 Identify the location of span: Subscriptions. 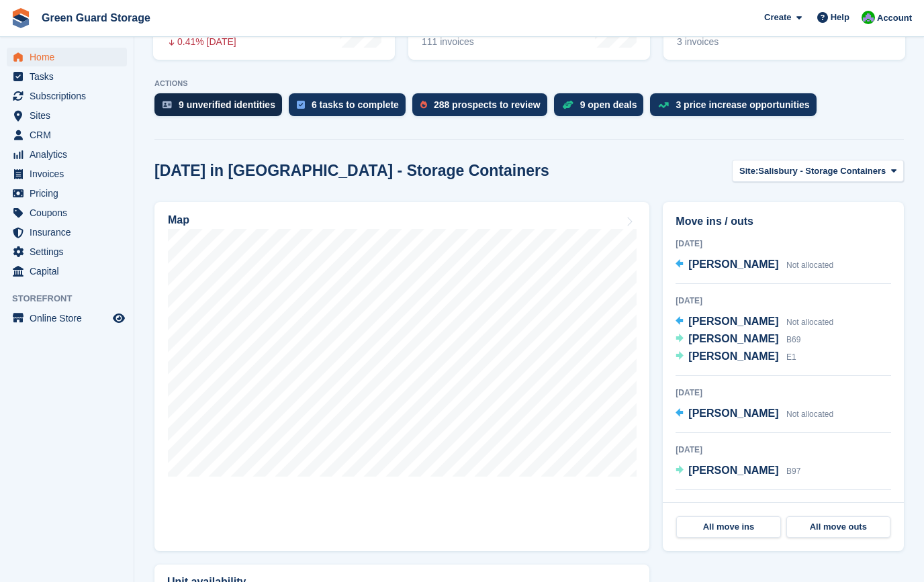
(70, 96).